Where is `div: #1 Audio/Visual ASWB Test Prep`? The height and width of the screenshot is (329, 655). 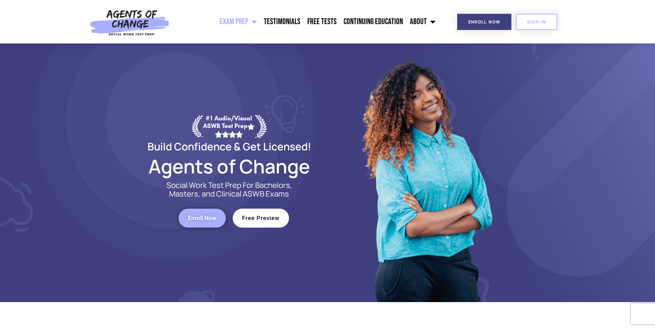
div: #1 Audio/Visual ASWB Test Prep is located at coordinates (229, 126).